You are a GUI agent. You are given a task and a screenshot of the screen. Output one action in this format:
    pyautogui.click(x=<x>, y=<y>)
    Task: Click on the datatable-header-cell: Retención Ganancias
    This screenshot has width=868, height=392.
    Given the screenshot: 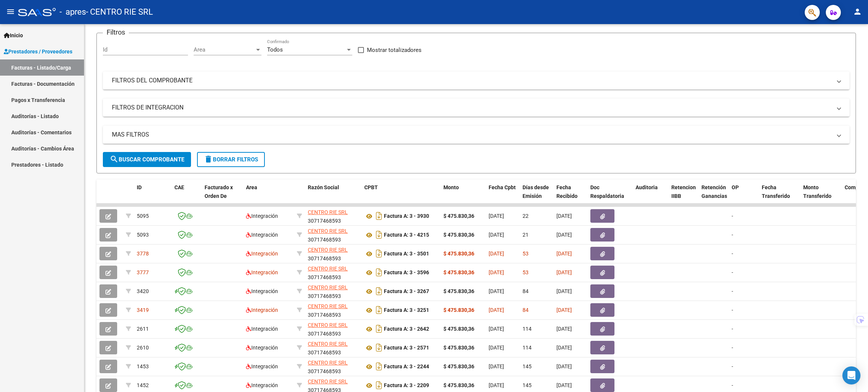 What is the action you would take?
    pyautogui.click(x=713, y=196)
    